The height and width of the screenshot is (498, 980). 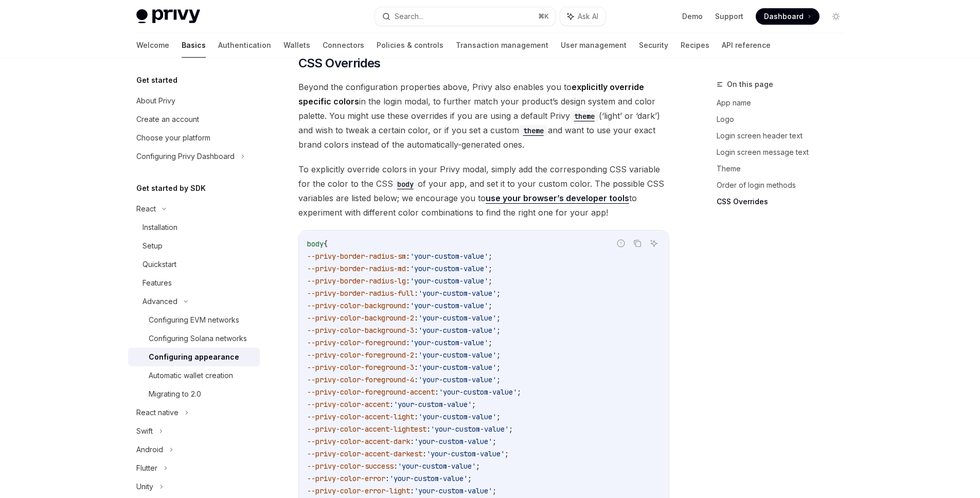 What do you see at coordinates (157, 412) in the screenshot?
I see `div: React native` at bounding box center [157, 412].